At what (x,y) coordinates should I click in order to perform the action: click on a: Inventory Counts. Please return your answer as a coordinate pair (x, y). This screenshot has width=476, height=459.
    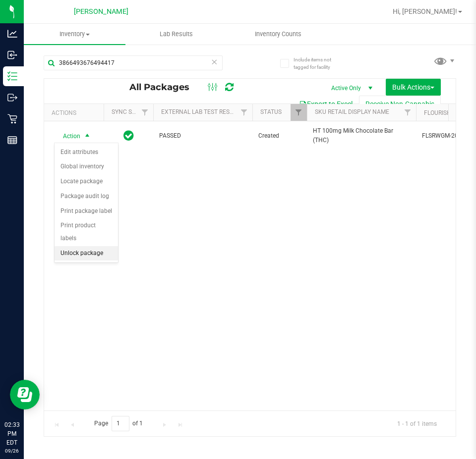
    Looking at the image, I should click on (278, 34).